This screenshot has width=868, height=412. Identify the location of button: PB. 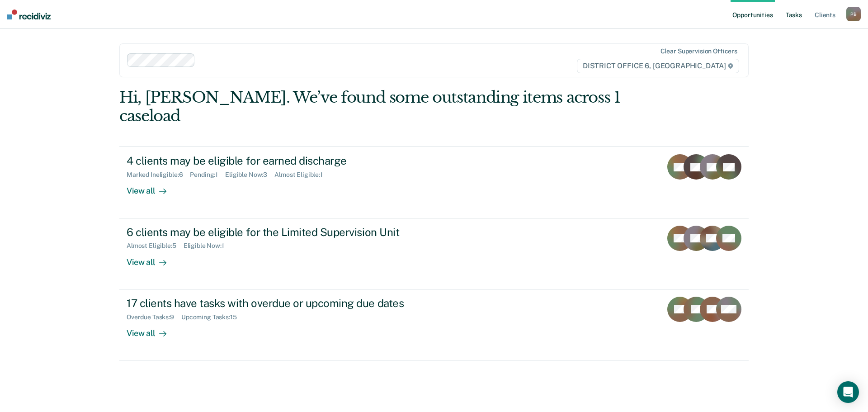
(854, 14).